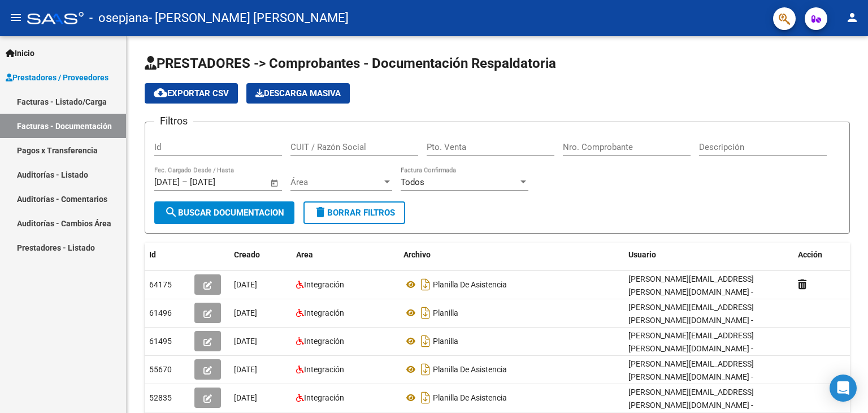 The image size is (868, 413). I want to click on datatable-header-cell: Creado, so click(260, 254).